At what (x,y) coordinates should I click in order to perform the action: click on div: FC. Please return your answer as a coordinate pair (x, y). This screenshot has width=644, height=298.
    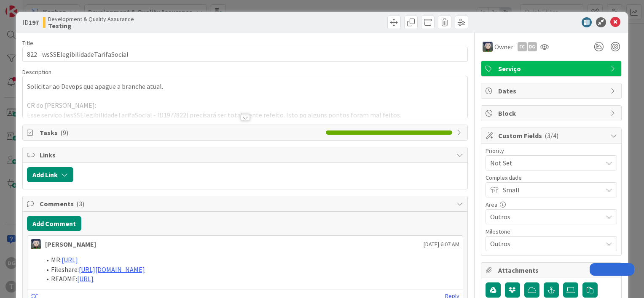
    Looking at the image, I should click on (522, 47).